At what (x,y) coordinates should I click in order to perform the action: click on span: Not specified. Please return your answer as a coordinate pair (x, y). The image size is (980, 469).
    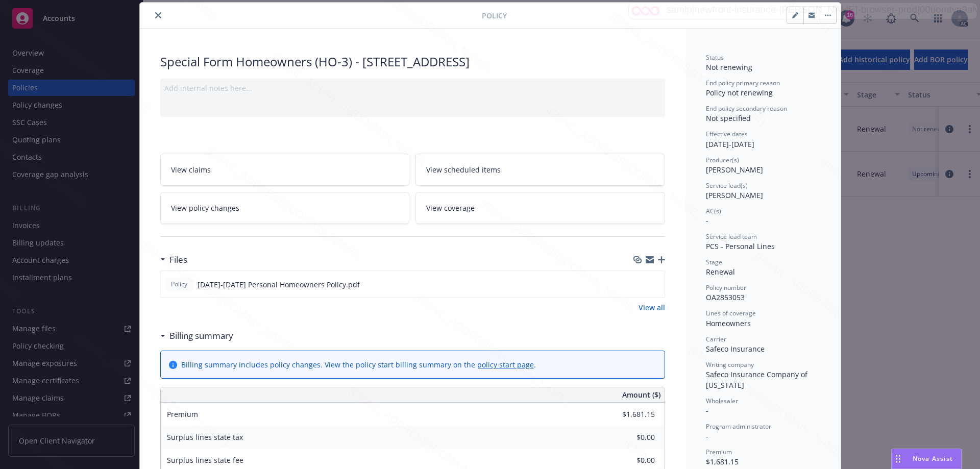
    Looking at the image, I should click on (728, 118).